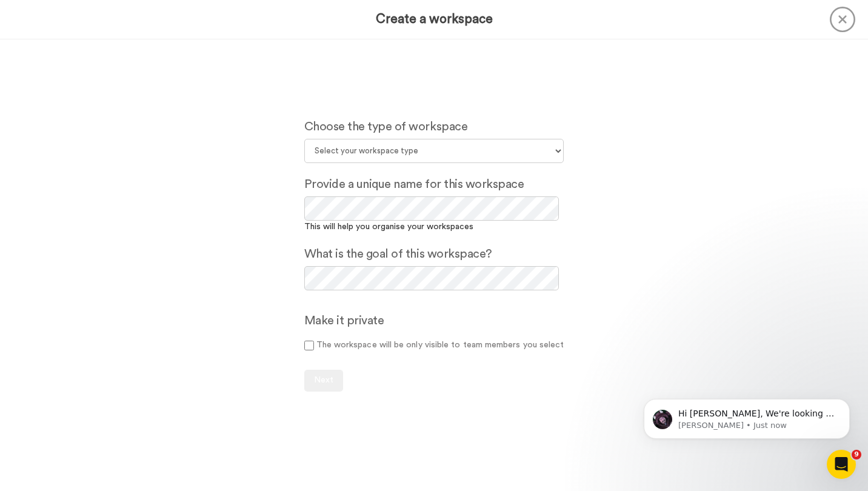  Describe the element at coordinates (121, 46) in the screenshot. I see `div: message notification from Matt, Just now. Hi Kassidy, We're looking to spread the word about Bonj...` at that location.